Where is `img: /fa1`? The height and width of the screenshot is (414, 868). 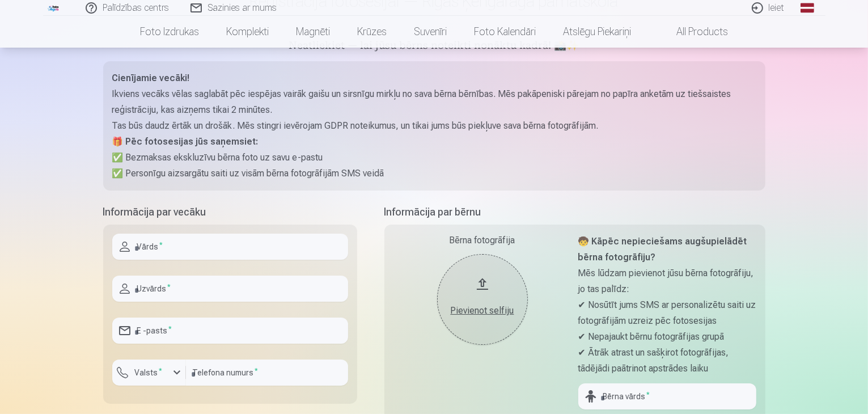
img: /fa1 is located at coordinates (54, 8).